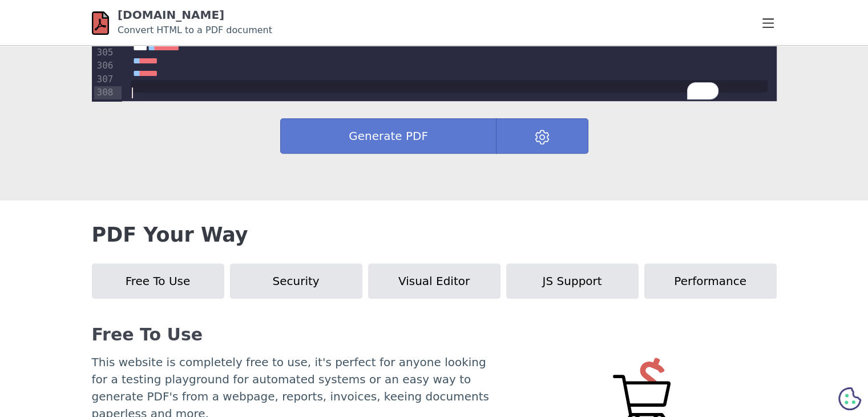 The width and height of the screenshot is (868, 417). What do you see at coordinates (100, 23) in the screenshot?
I see `img: html-pdf.net` at bounding box center [100, 23].